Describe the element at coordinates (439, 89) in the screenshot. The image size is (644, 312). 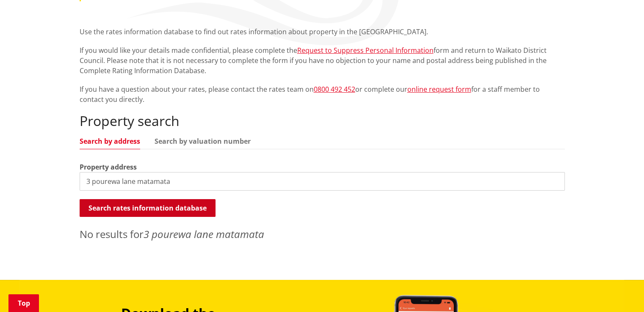
I see `a: online request form` at that location.